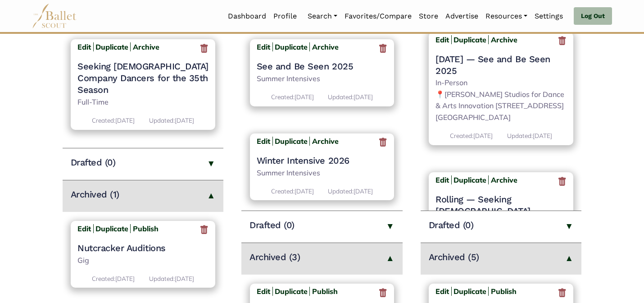 Image resolution: width=644 pixels, height=303 pixels. I want to click on h4: Archived (1), so click(95, 194).